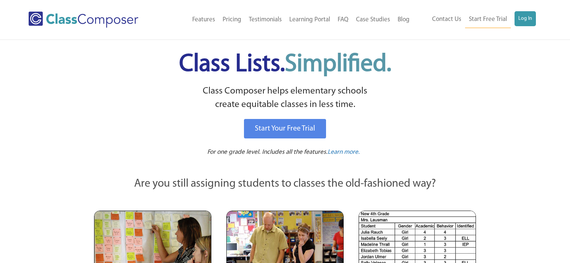 The width and height of the screenshot is (570, 263). Describe the element at coordinates (488, 19) in the screenshot. I see `a: Start Free Trial` at that location.